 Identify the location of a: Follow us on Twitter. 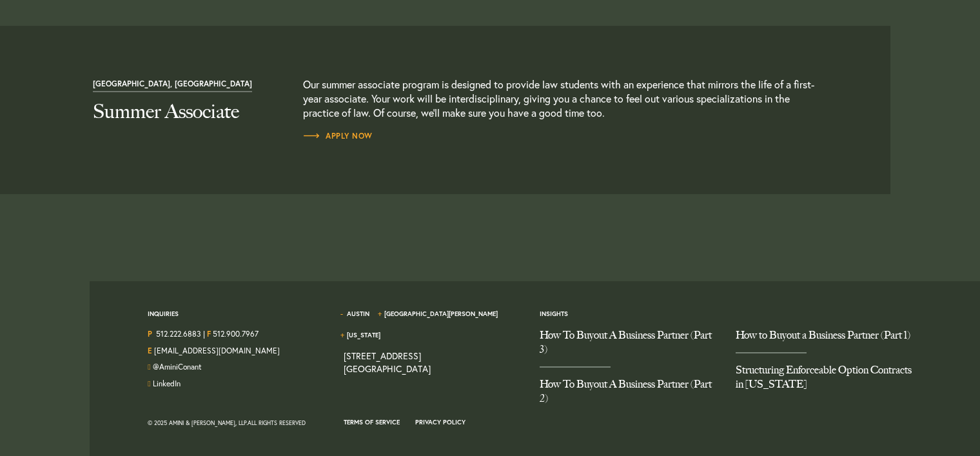
(177, 367).